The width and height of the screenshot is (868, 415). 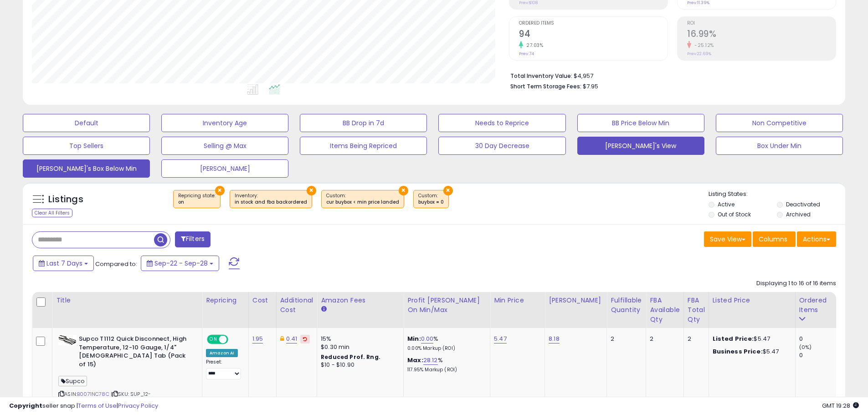 What do you see at coordinates (180, 263) in the screenshot?
I see `button: Sep-22 - Sep-28` at bounding box center [180, 263].